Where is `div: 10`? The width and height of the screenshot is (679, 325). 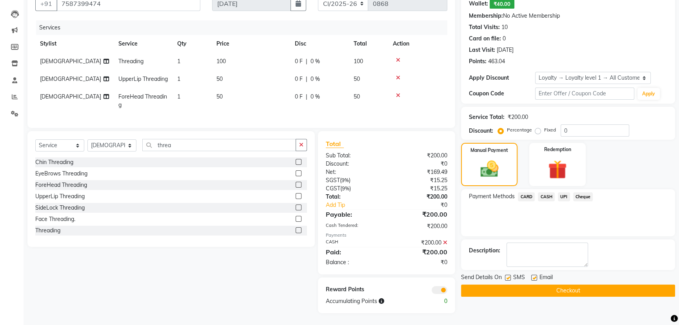
div: 10 is located at coordinates (505, 27).